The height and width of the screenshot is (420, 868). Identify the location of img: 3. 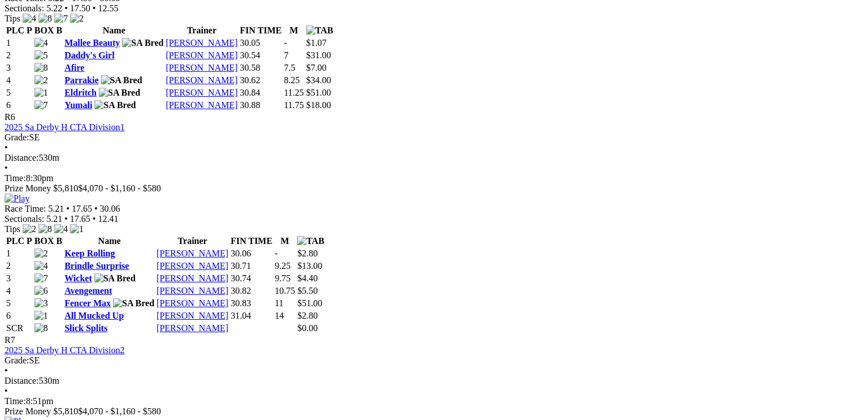
(41, 303).